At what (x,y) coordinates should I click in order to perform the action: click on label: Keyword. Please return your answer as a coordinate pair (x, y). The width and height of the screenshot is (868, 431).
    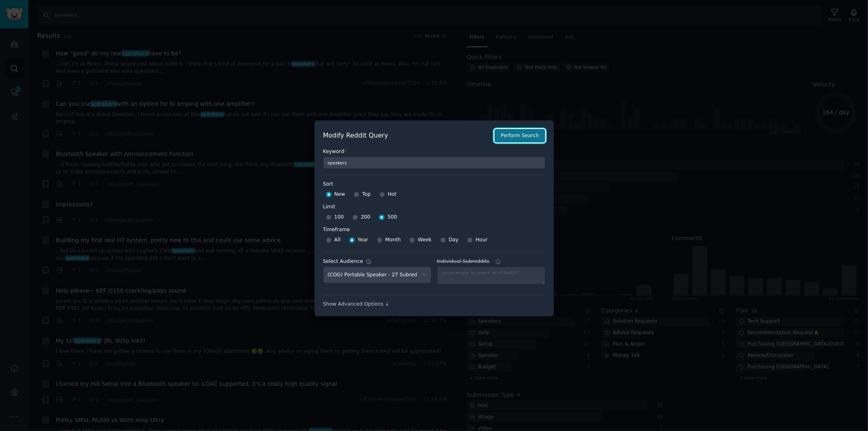
    Looking at the image, I should click on (434, 151).